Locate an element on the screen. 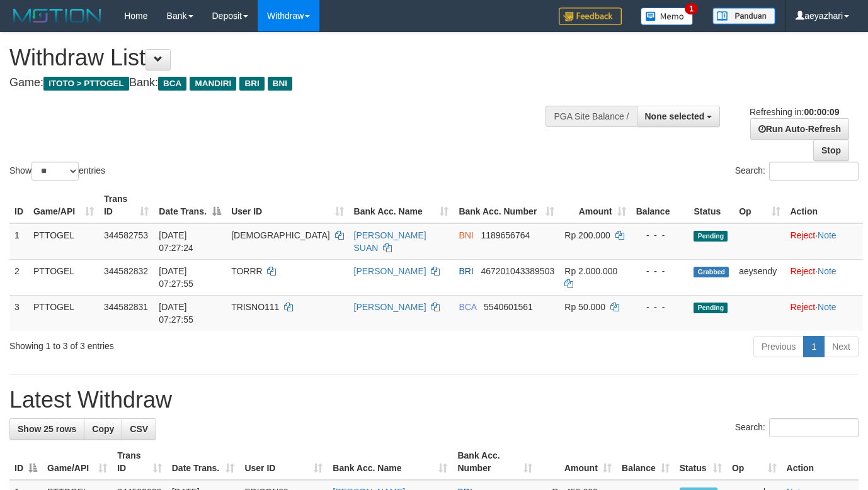 This screenshot has height=490, width=868. th: Balance: activate to sort column ascending is located at coordinates (645, 462).